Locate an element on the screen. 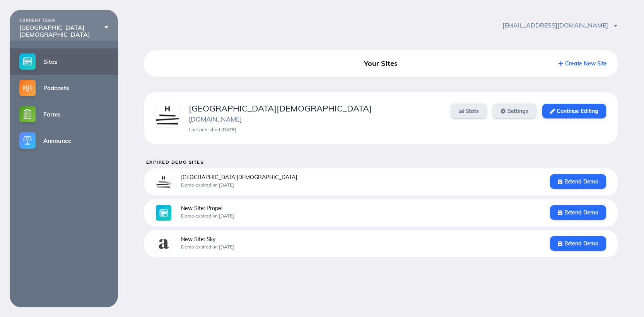 This screenshot has width=644, height=317. a: Create New Site is located at coordinates (583, 64).